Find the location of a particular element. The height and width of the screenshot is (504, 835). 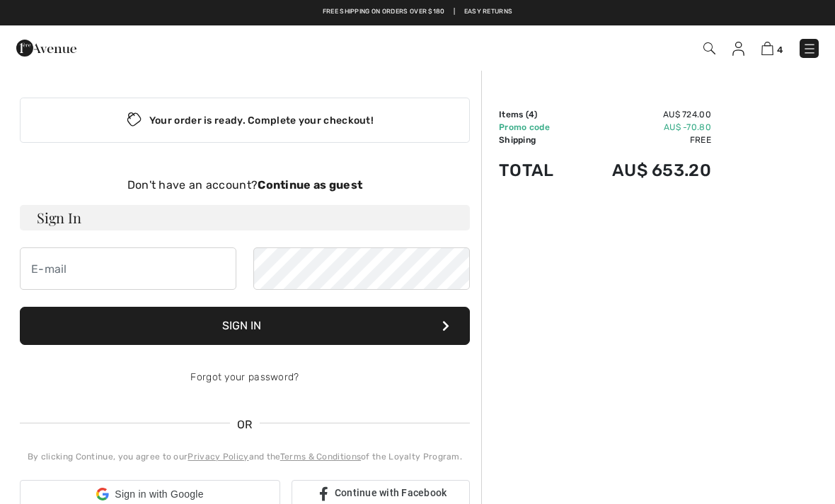

button: Sign In is located at coordinates (245, 326).